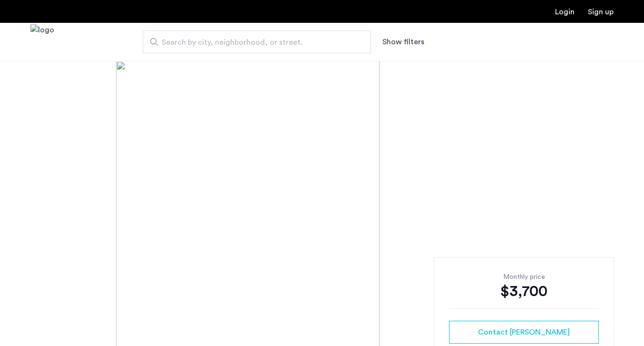 This screenshot has height=346, width=644. Describe the element at coordinates (42, 41) in the screenshot. I see `img: logo` at that location.